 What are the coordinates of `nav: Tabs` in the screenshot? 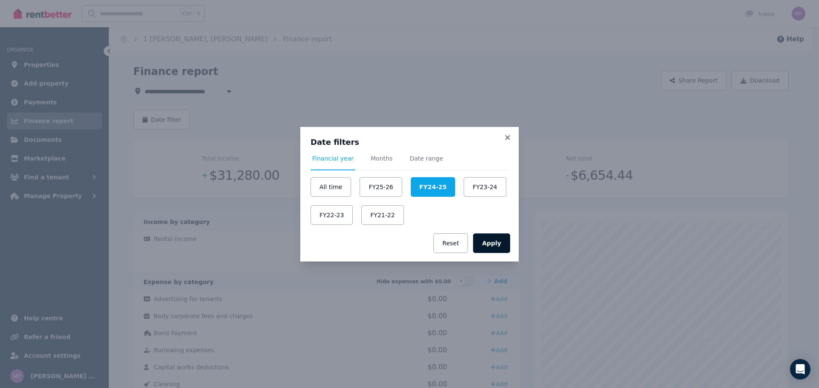 It's located at (409, 162).